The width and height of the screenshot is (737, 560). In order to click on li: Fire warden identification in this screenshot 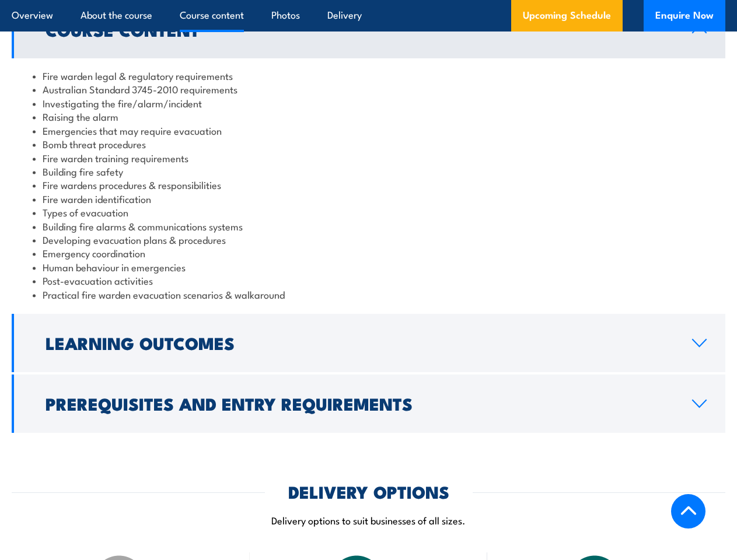, I will do `click(368, 198)`.